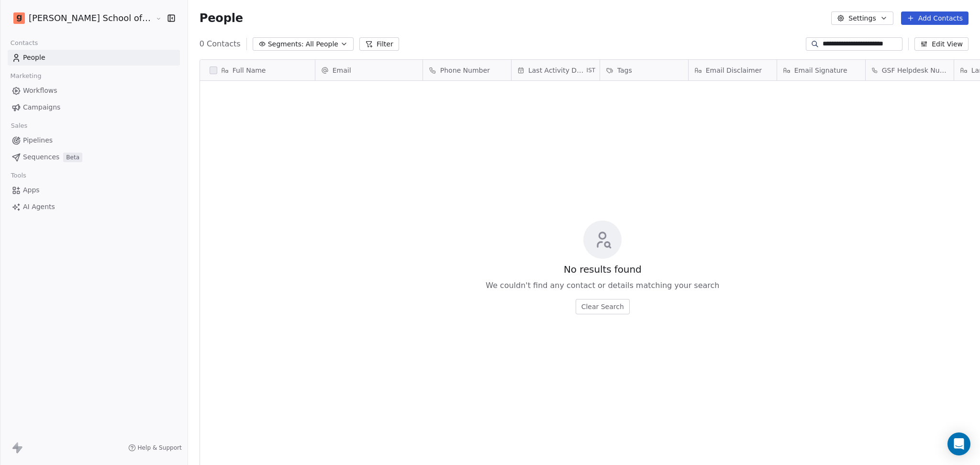 The width and height of the screenshot is (980, 465). Describe the element at coordinates (822, 70) in the screenshot. I see `div: Email Signature` at that location.